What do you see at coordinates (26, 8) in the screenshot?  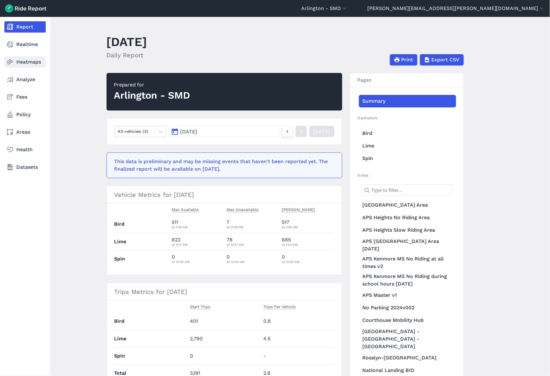 I see `img: Ride Report` at bounding box center [26, 8].